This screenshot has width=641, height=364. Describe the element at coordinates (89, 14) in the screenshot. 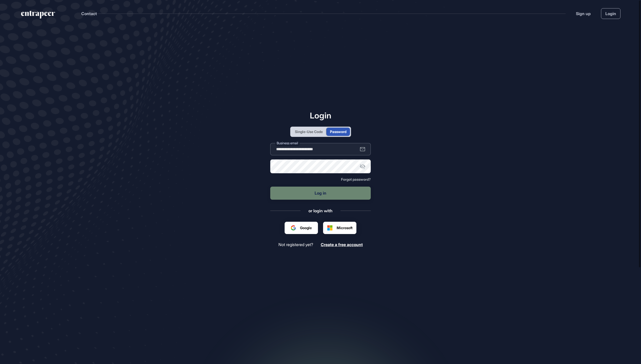

I see `button: Contact` at that location.